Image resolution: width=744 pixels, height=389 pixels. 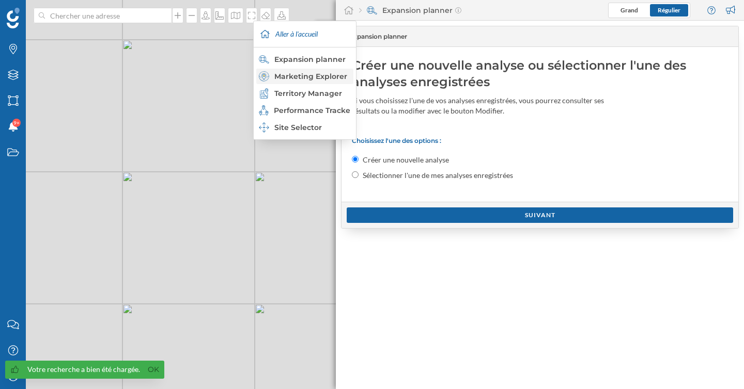 What do you see at coordinates (264, 93) in the screenshot?
I see `img: territory-manager.svg` at bounding box center [264, 93].